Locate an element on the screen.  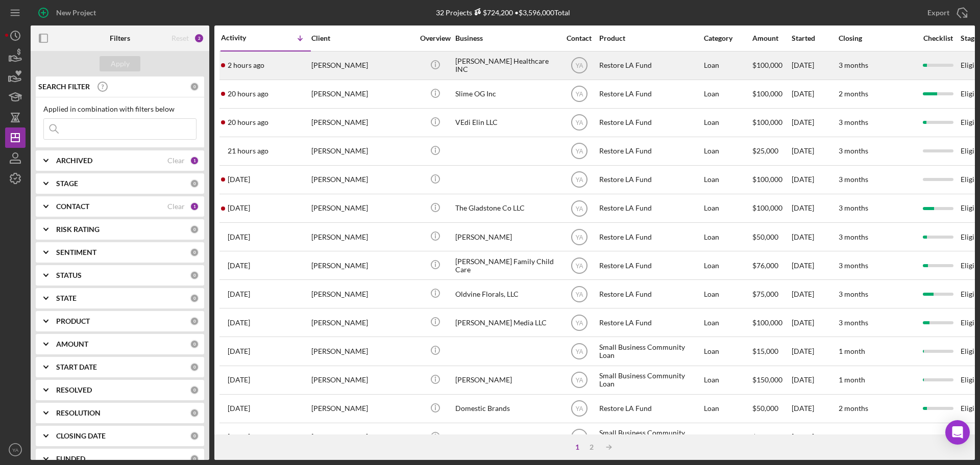
div: VEdi Elin LLC is located at coordinates (507, 122).